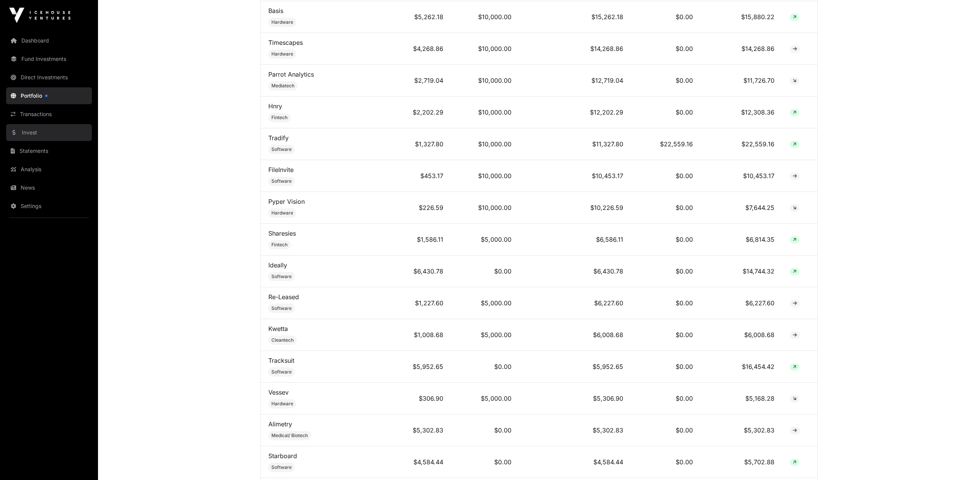 The height and width of the screenshot is (480, 980). I want to click on a: News, so click(49, 188).